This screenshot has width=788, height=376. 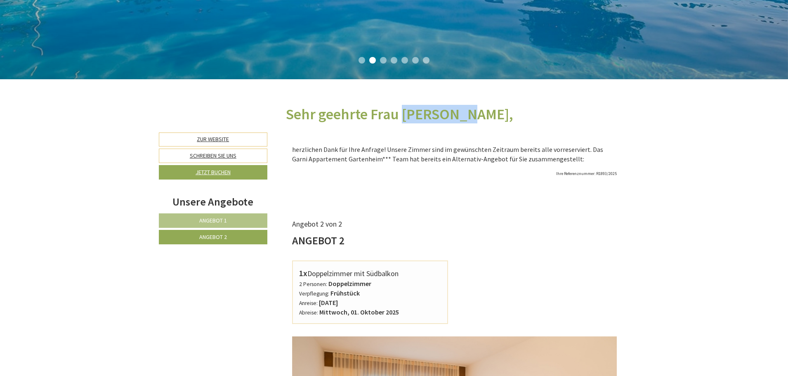 I want to click on span: Angebot 2 von 2, so click(x=317, y=224).